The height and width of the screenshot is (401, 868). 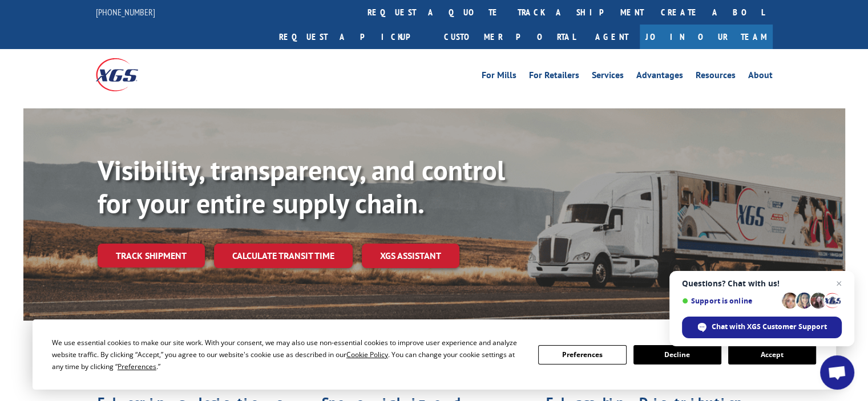 What do you see at coordinates (367, 354) in the screenshot?
I see `span: Cookie Policy` at bounding box center [367, 354].